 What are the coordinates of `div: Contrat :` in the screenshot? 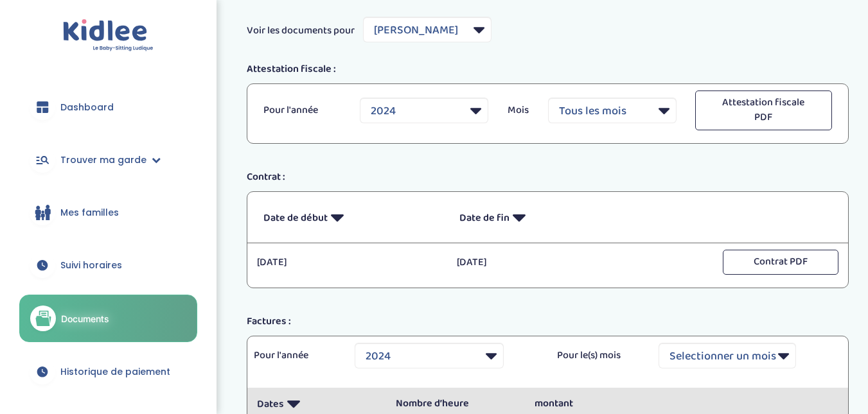 It's located at (548, 178).